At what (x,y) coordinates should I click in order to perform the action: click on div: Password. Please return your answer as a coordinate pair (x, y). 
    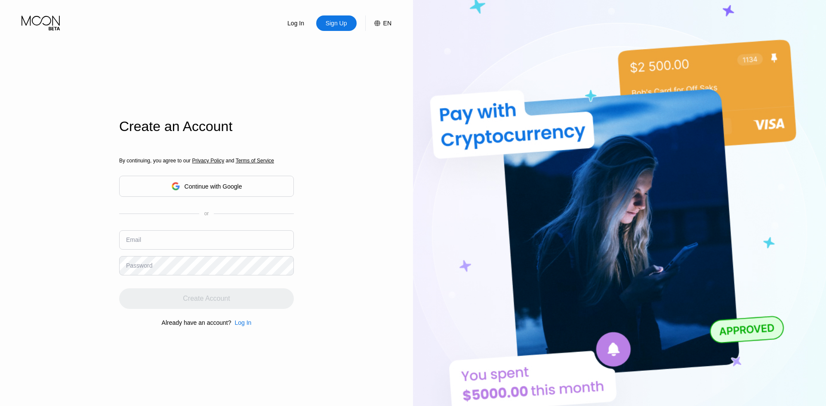
    Looking at the image, I should click on (139, 266).